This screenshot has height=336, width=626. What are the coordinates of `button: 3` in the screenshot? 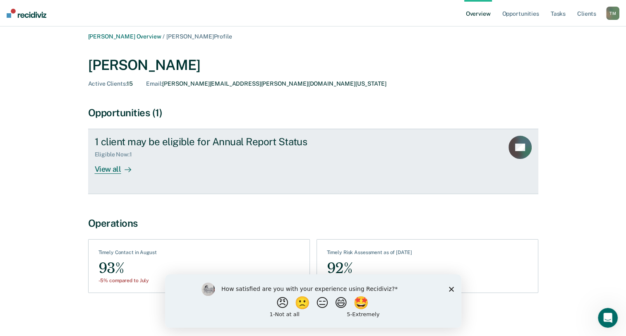 It's located at (158, 29).